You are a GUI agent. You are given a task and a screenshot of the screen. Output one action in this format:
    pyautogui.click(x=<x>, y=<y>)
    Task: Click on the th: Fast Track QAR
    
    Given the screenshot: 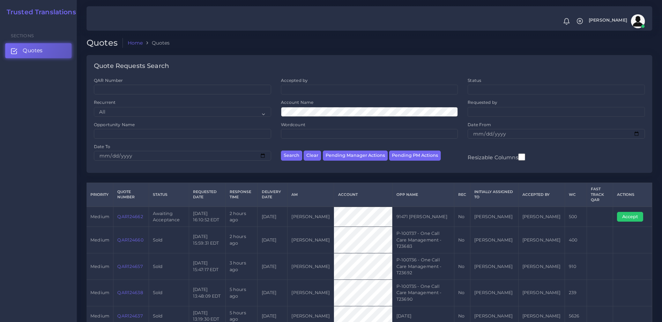 What is the action you would take?
    pyautogui.click(x=599, y=195)
    